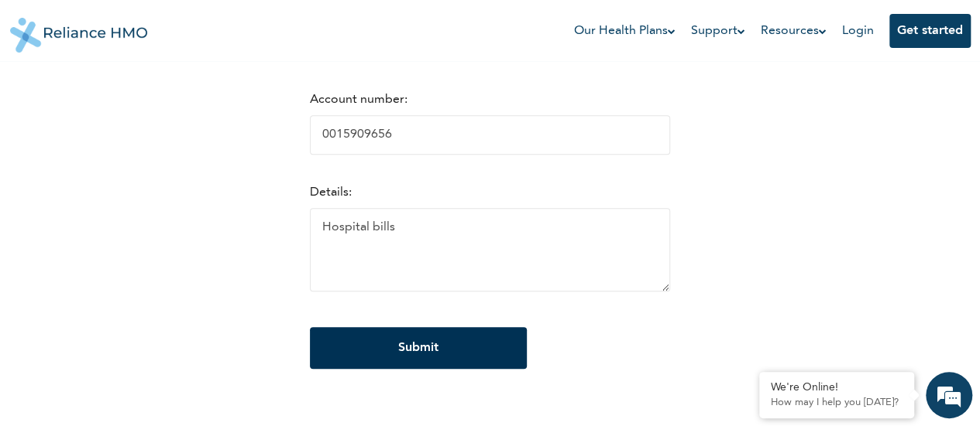 The width and height of the screenshot is (980, 426). What do you see at coordinates (359, 100) in the screenshot?
I see `label: Account number:` at bounding box center [359, 100].